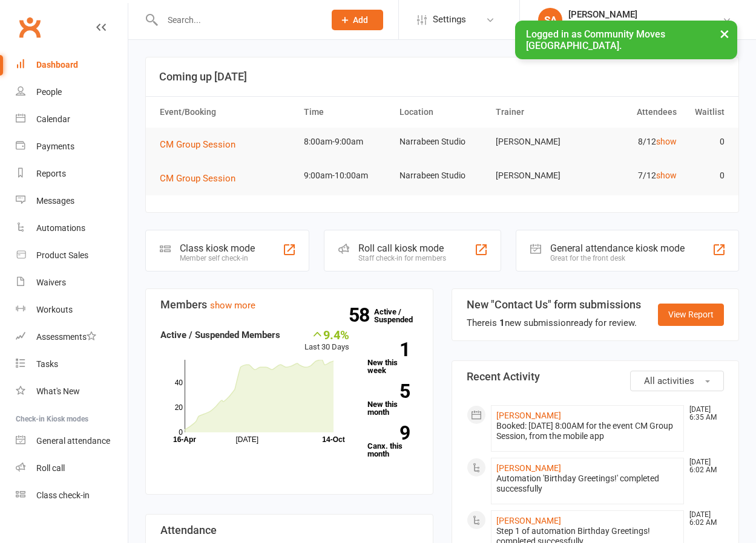 Image resolution: width=756 pixels, height=543 pixels. I want to click on div: Assessments, so click(66, 337).